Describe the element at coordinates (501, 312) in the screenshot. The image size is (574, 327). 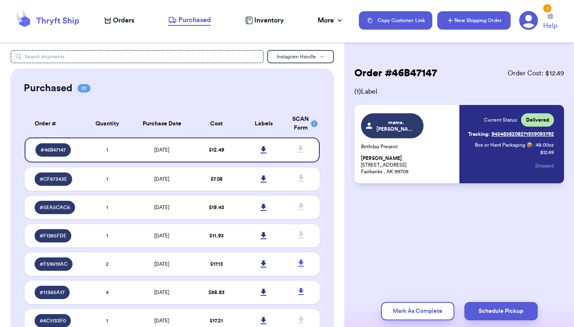
I see `button: Schedule Pickup` at that location.